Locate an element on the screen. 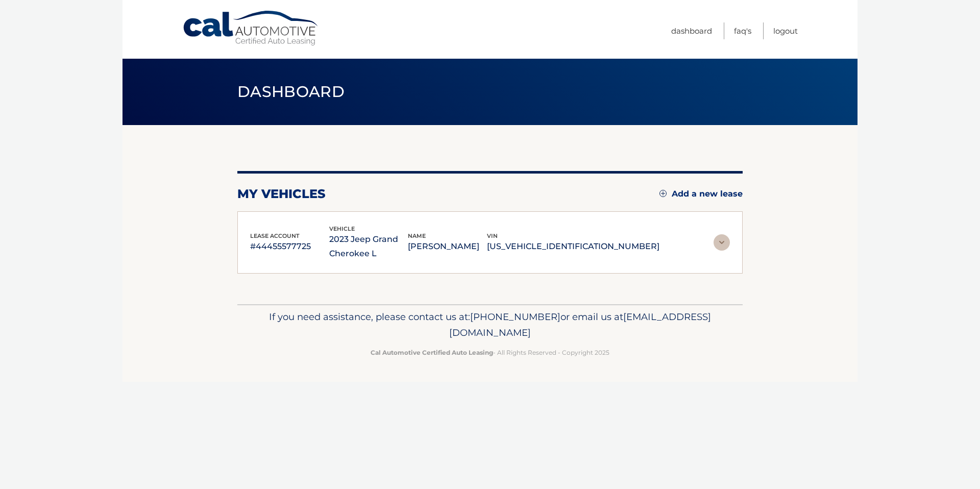  span: Dashboard is located at coordinates (291, 91).